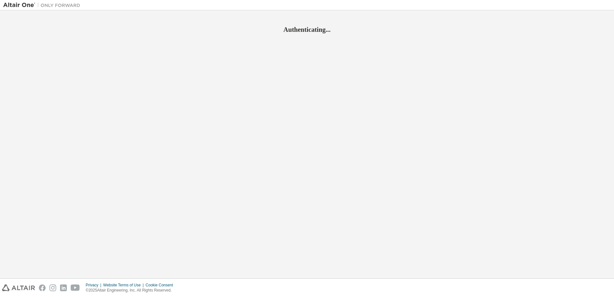 The image size is (614, 297). I want to click on div: Cookie Consent, so click(161, 285).